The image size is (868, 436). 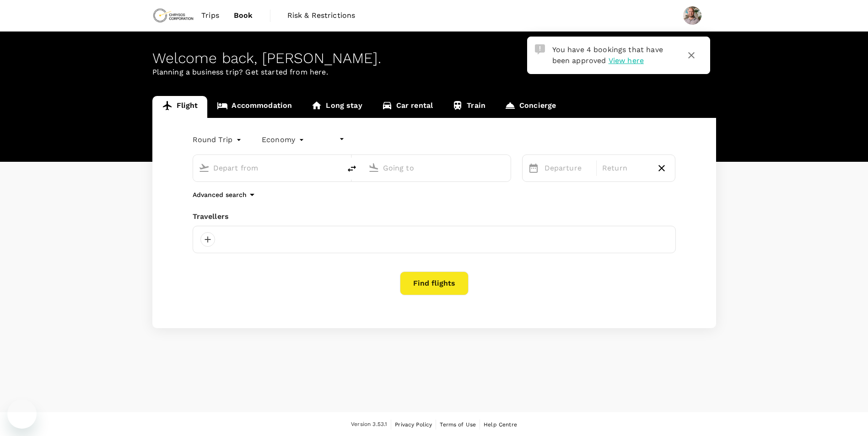 I want to click on span: Trips, so click(x=210, y=15).